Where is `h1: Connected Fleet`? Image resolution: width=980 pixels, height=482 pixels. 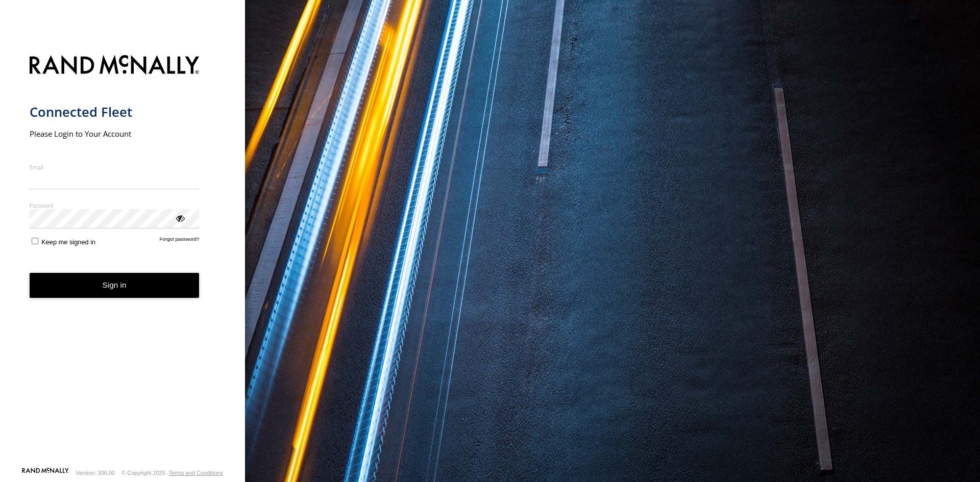 h1: Connected Fleet is located at coordinates (114, 111).